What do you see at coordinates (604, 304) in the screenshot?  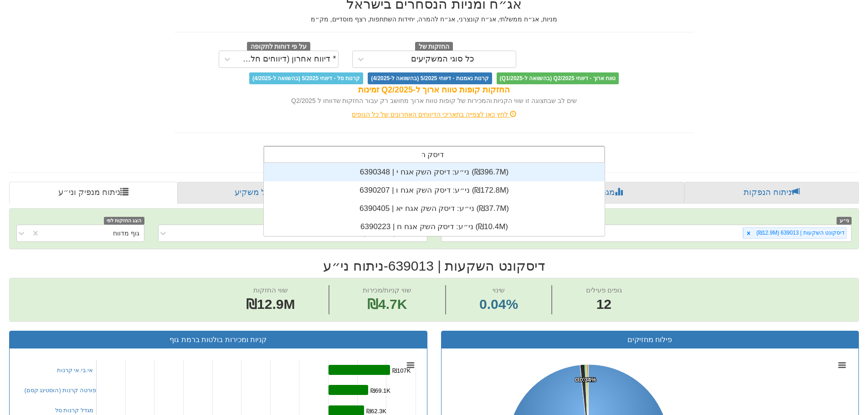 I see `span: 12` at bounding box center [604, 304].